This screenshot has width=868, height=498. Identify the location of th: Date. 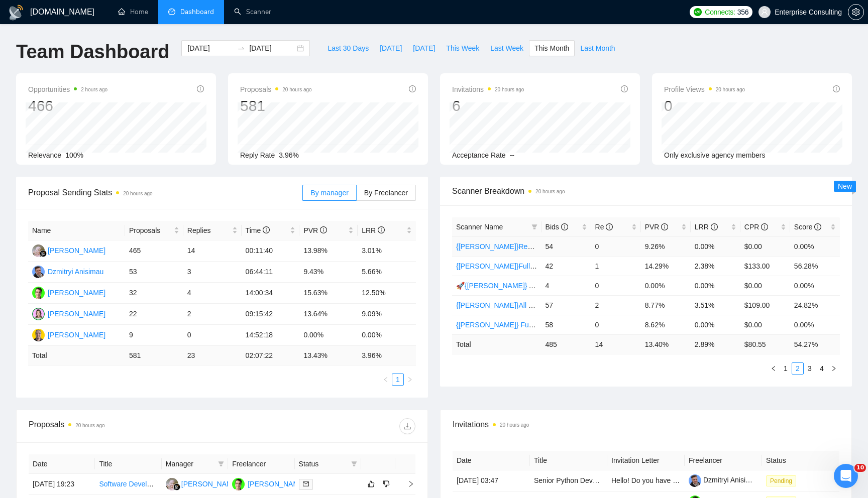
(491, 461).